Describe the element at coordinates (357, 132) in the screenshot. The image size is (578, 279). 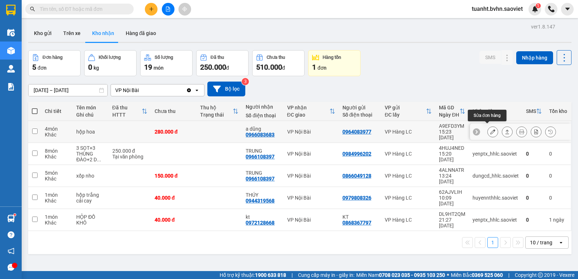
I see `div: 0964083977` at that location.